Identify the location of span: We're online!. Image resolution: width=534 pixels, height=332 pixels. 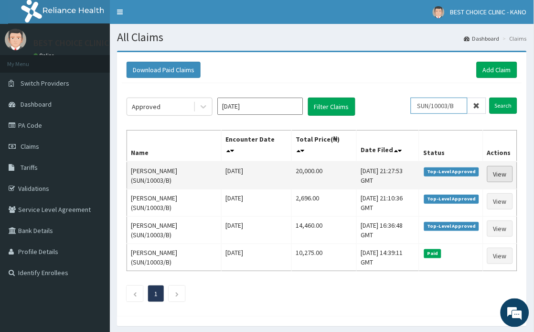
(94, 151).